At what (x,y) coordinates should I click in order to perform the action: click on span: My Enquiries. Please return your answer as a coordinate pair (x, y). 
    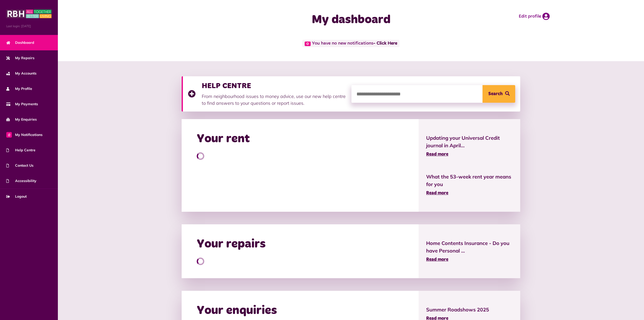
    Looking at the image, I should click on (21, 120).